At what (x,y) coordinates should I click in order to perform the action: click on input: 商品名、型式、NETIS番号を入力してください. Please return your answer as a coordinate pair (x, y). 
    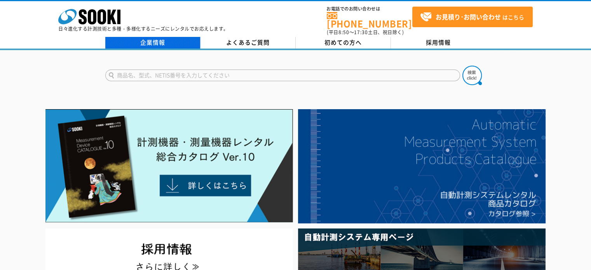
    Looking at the image, I should click on (282, 75).